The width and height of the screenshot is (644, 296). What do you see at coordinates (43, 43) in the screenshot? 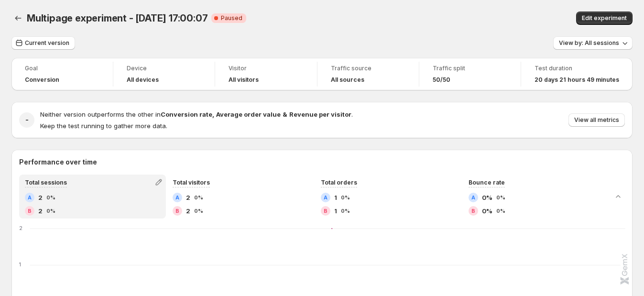
I see `button: Current version` at bounding box center [43, 43].